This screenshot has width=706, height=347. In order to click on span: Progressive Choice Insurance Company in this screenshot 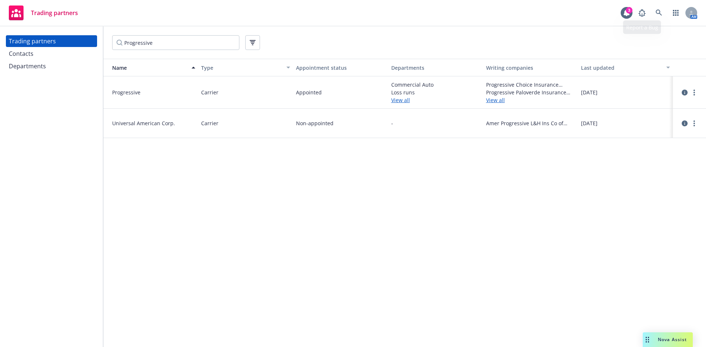, I will do `click(530, 85)`.